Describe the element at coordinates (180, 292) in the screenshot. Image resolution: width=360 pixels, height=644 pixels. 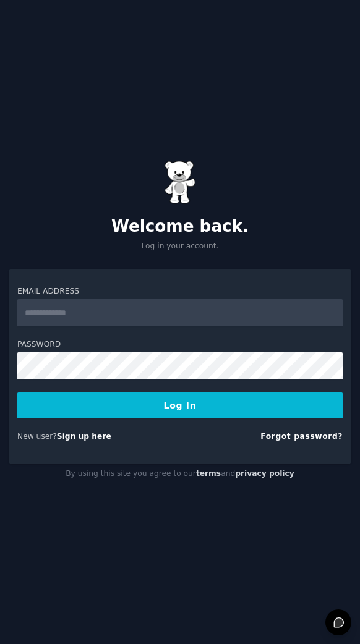
I see `label: Email Address` at that location.